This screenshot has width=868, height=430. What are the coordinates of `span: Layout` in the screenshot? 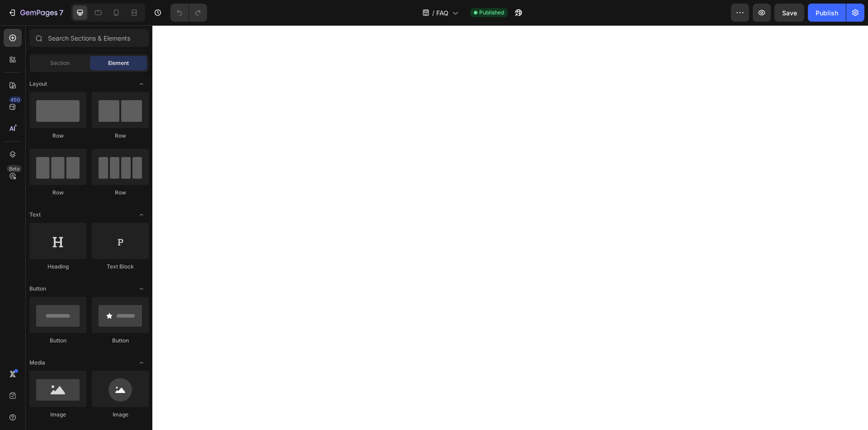 It's located at (38, 84).